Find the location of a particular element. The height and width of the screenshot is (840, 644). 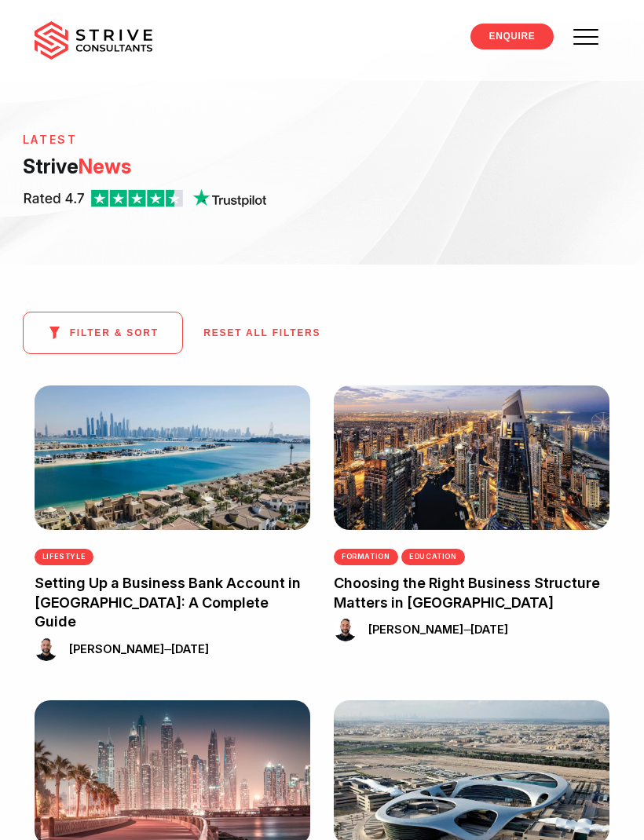

img: main-logo.svg is located at coordinates (93, 40).